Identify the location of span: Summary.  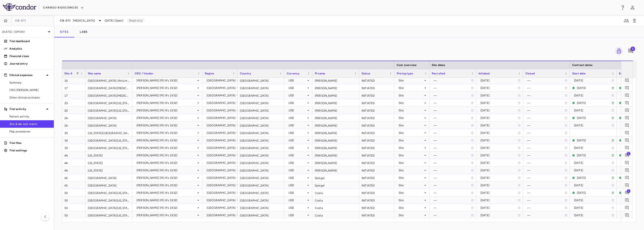
(30, 83).